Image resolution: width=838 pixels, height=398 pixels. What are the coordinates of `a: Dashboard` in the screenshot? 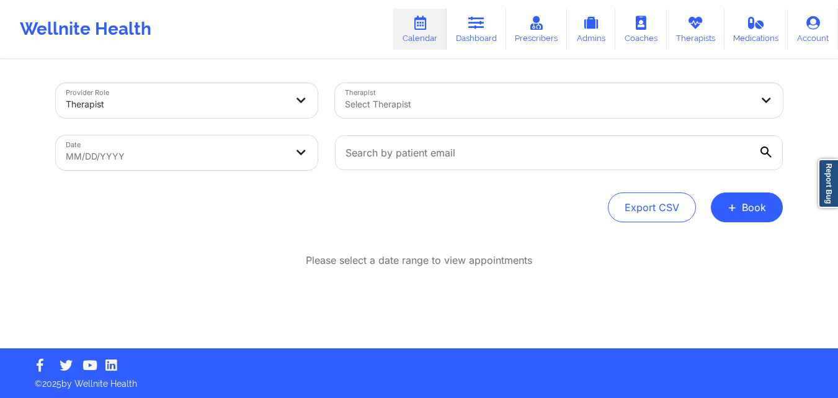 It's located at (477, 29).